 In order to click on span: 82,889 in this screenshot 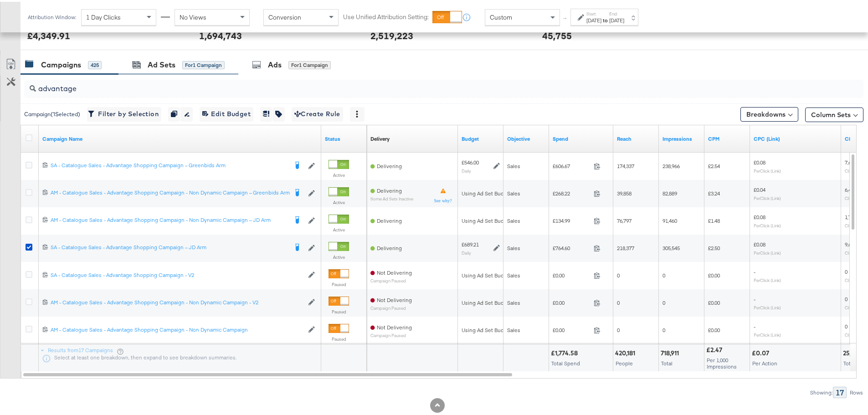, I will do `click(670, 191)`.